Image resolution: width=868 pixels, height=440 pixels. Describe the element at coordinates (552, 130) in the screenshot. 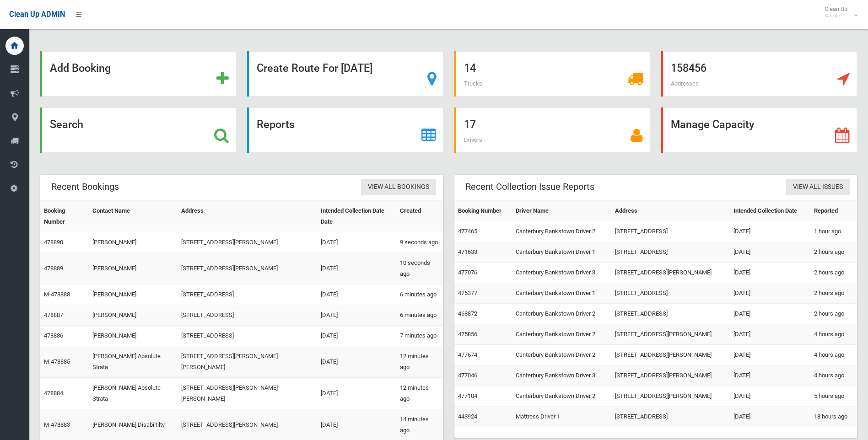

I see `a: 17 Drivers` at that location.